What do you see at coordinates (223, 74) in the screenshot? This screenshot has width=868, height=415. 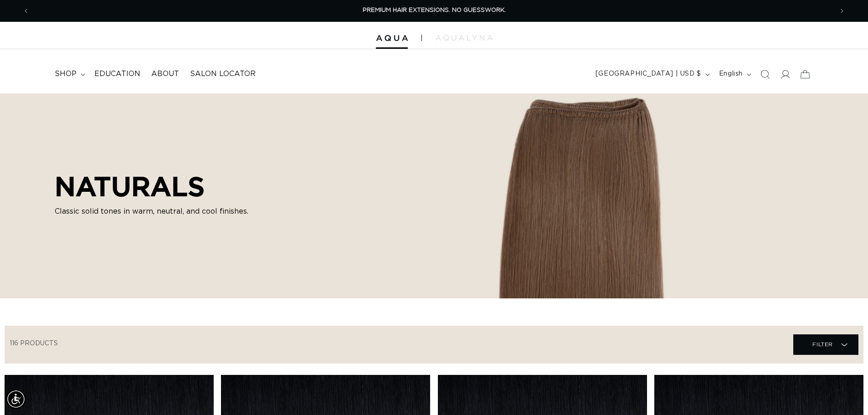 I see `a: Salon Locator` at bounding box center [223, 74].